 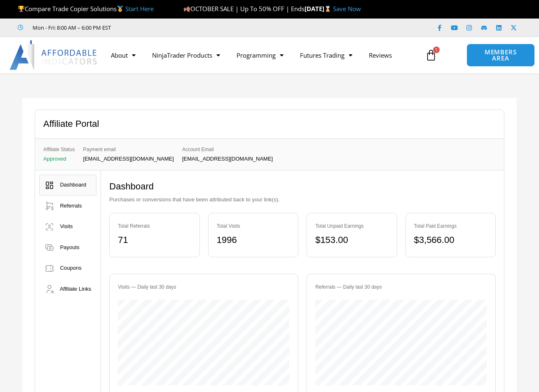 What do you see at coordinates (431, 55) in the screenshot?
I see `a: 1` at bounding box center [431, 55].